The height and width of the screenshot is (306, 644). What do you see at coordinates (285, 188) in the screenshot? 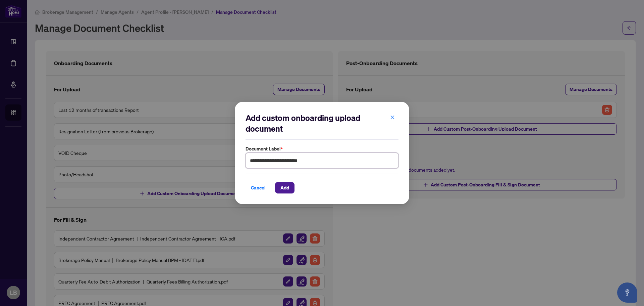
I see `span: Add` at bounding box center [285, 188].